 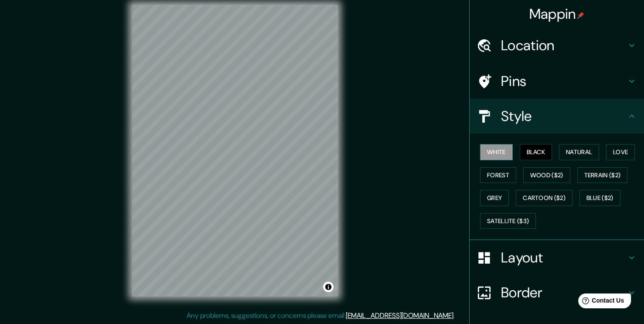 What do you see at coordinates (557, 116) in the screenshot?
I see `div: Style` at bounding box center [557, 116].